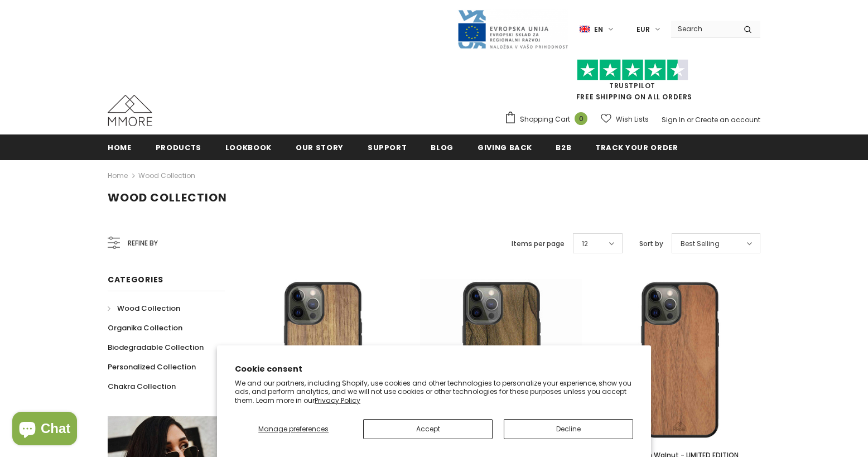  What do you see at coordinates (142, 386) in the screenshot?
I see `span: Chakra Collection` at bounding box center [142, 386].